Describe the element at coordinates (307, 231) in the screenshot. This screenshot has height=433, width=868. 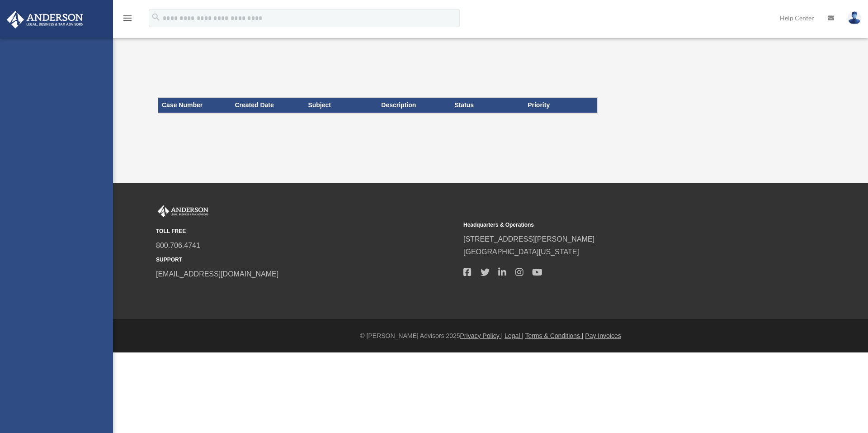
I see `small: TOLL FREE` at that location.